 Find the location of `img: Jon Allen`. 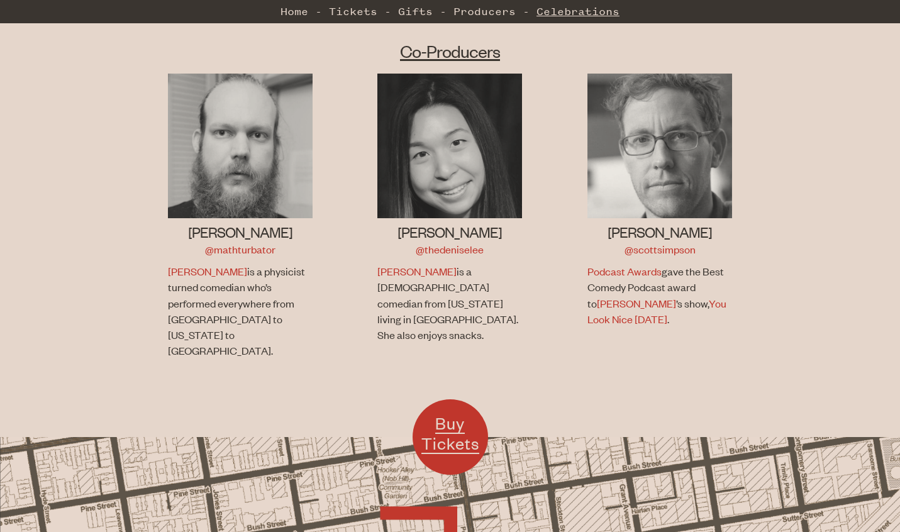

img: Jon Allen is located at coordinates (240, 146).